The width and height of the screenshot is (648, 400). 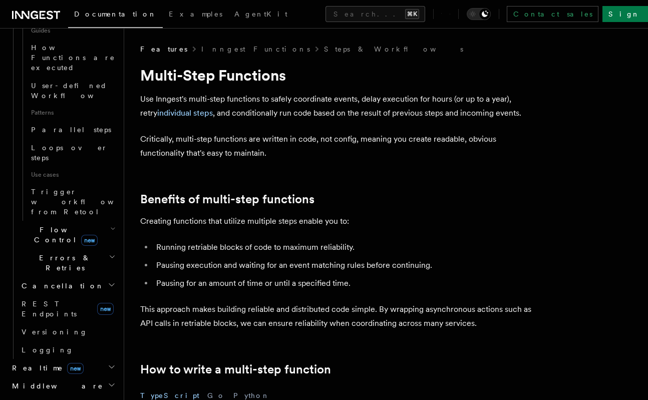 What do you see at coordinates (63, 263) in the screenshot?
I see `span: Errors & Retries` at bounding box center [63, 263].